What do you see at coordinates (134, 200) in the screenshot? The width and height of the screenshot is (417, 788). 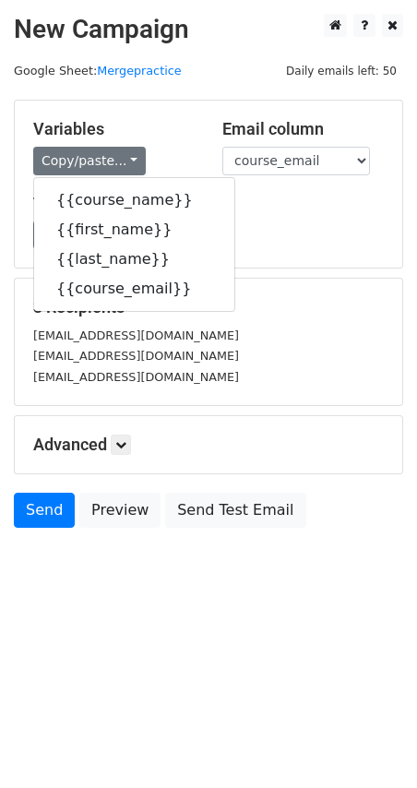 I see `a: {{course_name}}` at bounding box center [134, 200].